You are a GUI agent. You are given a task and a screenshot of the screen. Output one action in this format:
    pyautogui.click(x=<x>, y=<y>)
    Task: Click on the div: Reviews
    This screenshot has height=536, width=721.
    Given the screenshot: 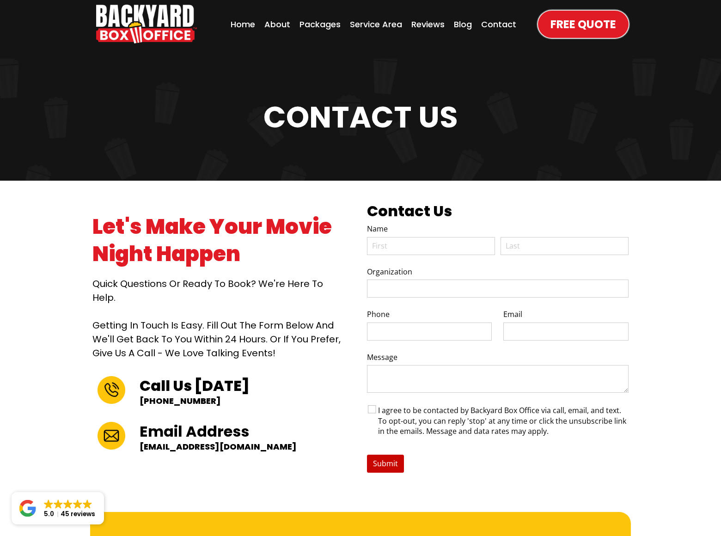 What is the action you would take?
    pyautogui.click(x=428, y=24)
    